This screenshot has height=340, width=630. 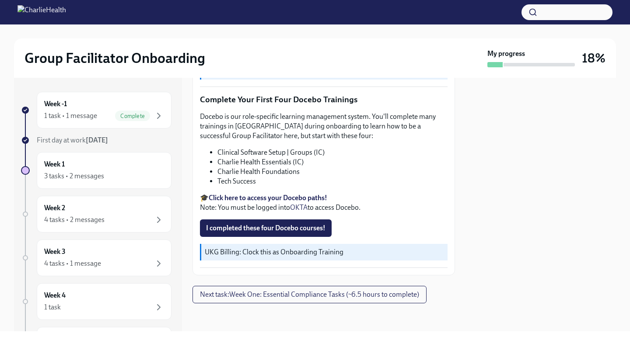 What do you see at coordinates (74, 176) in the screenshot?
I see `div: 3 tasks • 2 messages` at bounding box center [74, 176].